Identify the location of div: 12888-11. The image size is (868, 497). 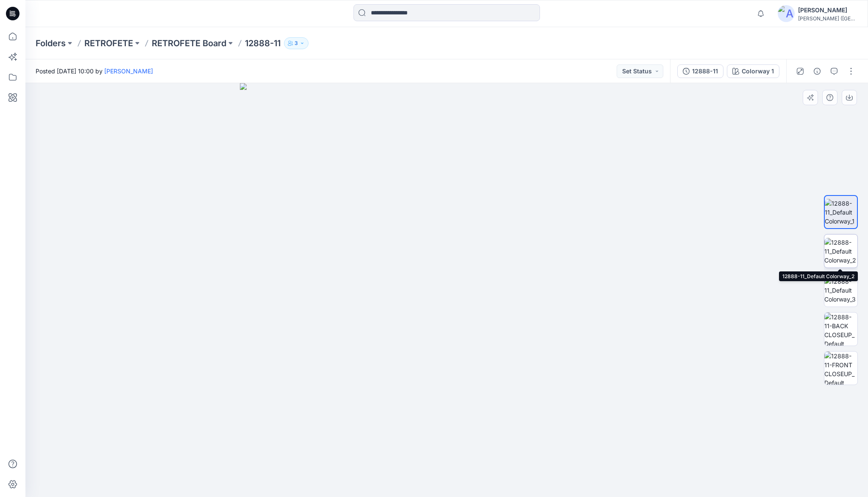
(705, 71).